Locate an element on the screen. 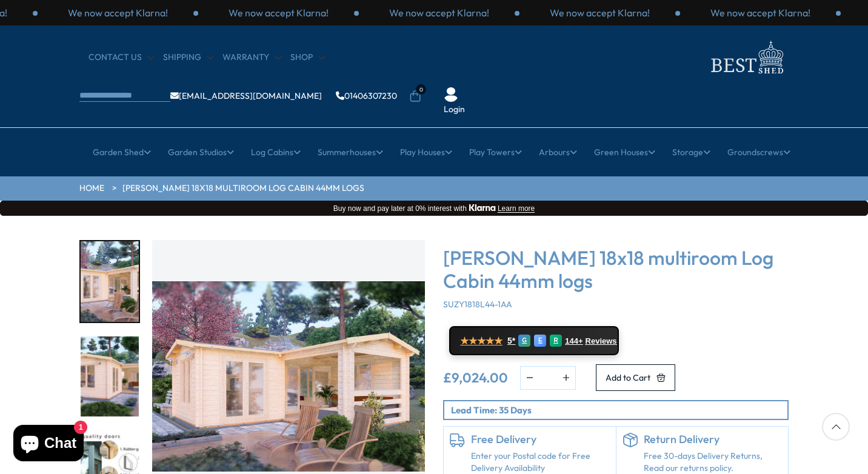  a: Groundscrews is located at coordinates (759, 152).